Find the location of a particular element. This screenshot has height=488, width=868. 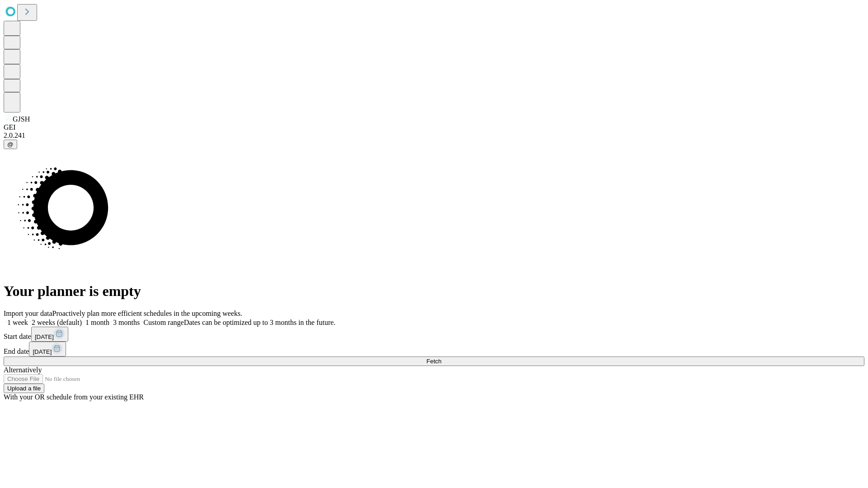

div: End date is located at coordinates (434, 349).